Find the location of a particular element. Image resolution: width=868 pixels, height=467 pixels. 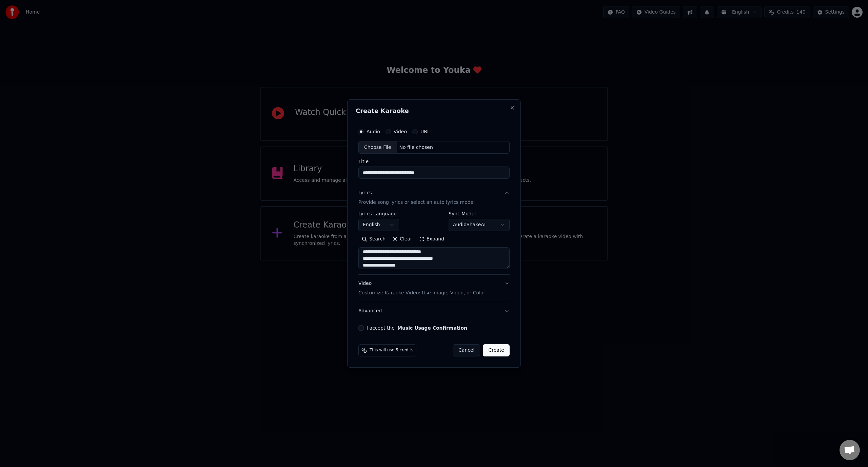

div: No file chosen is located at coordinates (416, 148).